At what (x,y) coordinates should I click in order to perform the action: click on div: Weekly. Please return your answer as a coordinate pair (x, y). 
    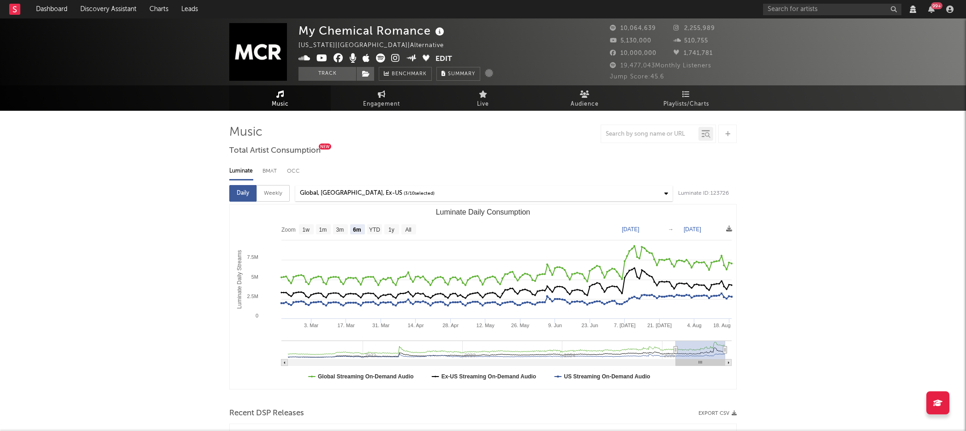
    Looking at the image, I should click on (273, 193).